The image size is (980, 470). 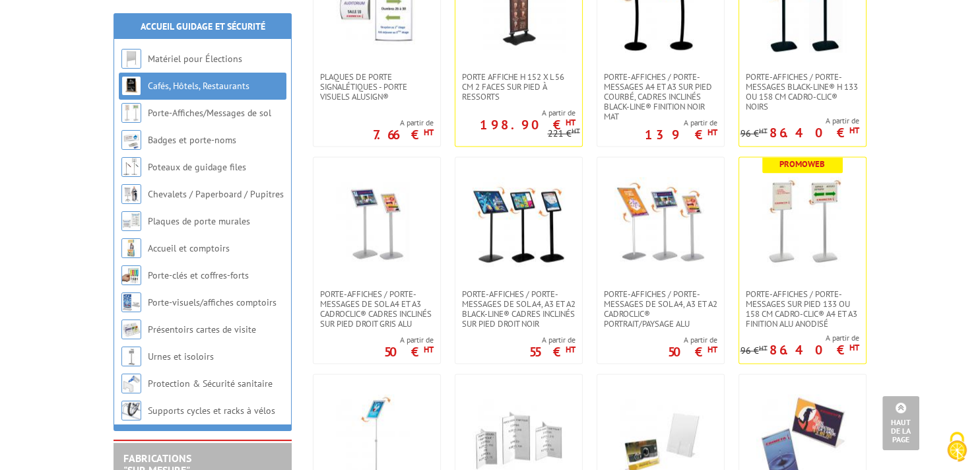 I want to click on a: Cafés, Hôtels, Restaurants, so click(x=199, y=86).